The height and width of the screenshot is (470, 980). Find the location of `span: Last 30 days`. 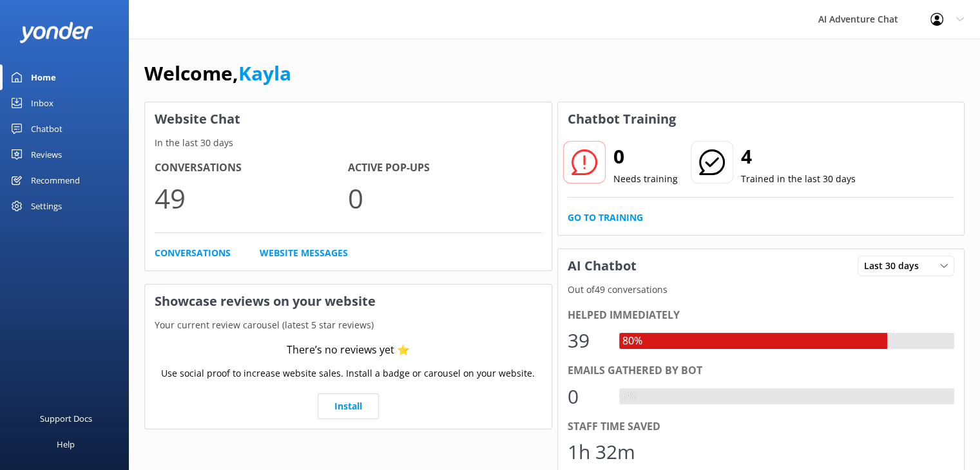

span: Last 30 days is located at coordinates (895, 266).